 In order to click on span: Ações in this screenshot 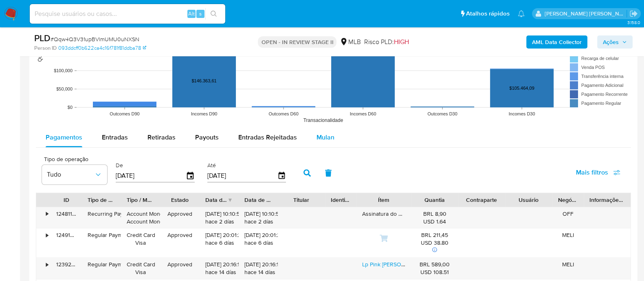, I will do `click(611, 42)`.